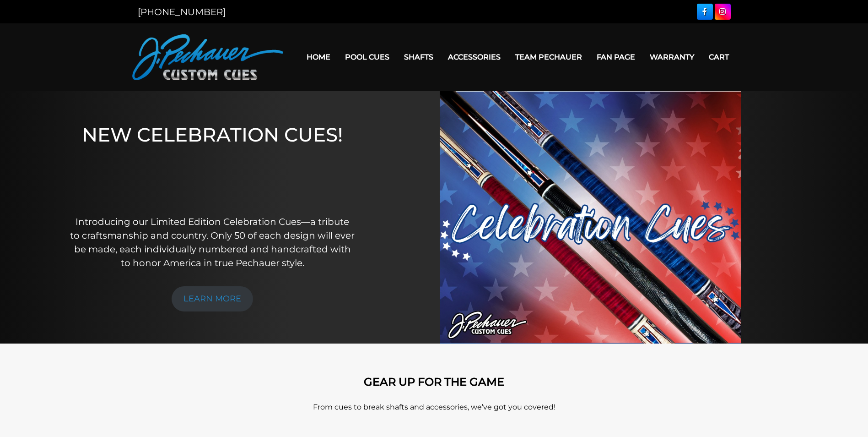 Image resolution: width=868 pixels, height=437 pixels. I want to click on a: Cart, so click(719, 56).